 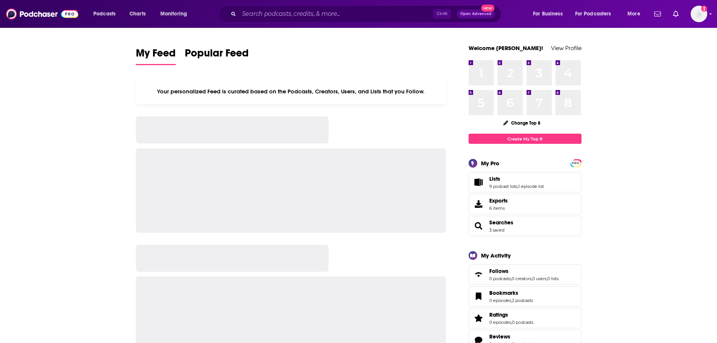 What do you see at coordinates (531, 186) in the screenshot?
I see `a: 1 episode list` at bounding box center [531, 186].